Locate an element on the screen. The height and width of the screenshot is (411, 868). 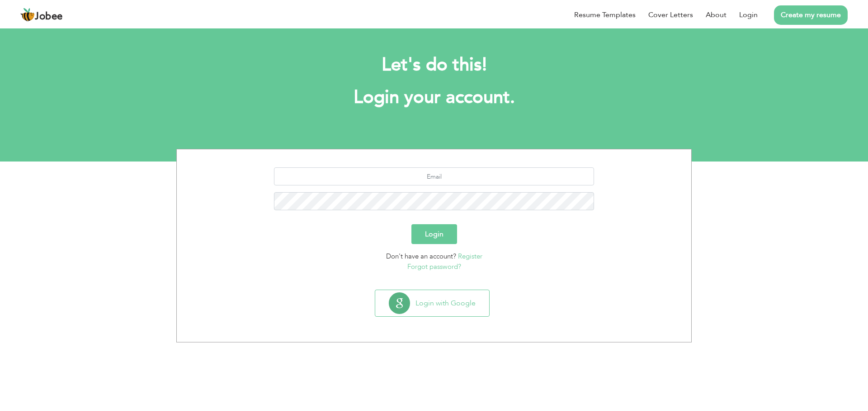
a: Login is located at coordinates (748, 15).